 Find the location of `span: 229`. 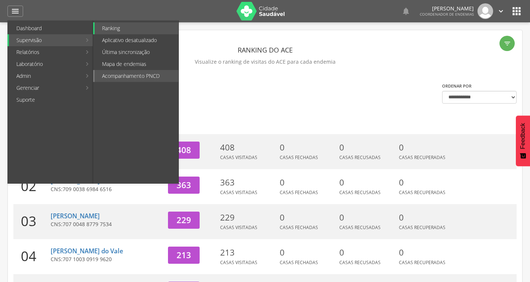

span: 229 is located at coordinates (184, 220).